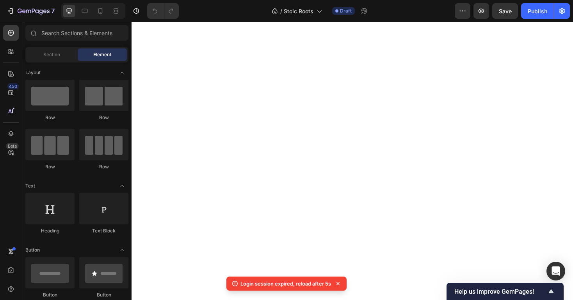 Image resolution: width=573 pixels, height=300 pixels. Describe the element at coordinates (102, 55) in the screenshot. I see `span: Element` at that location.